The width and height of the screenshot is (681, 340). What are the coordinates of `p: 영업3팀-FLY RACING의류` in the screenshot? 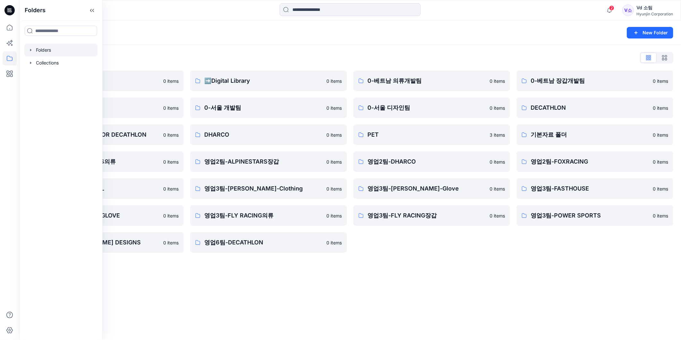 It's located at (263, 215).